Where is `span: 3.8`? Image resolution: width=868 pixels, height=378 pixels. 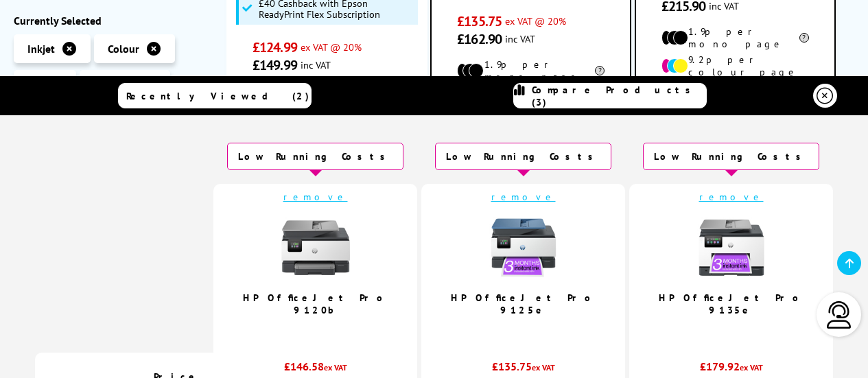
span: 3.8 is located at coordinates (520, 331).